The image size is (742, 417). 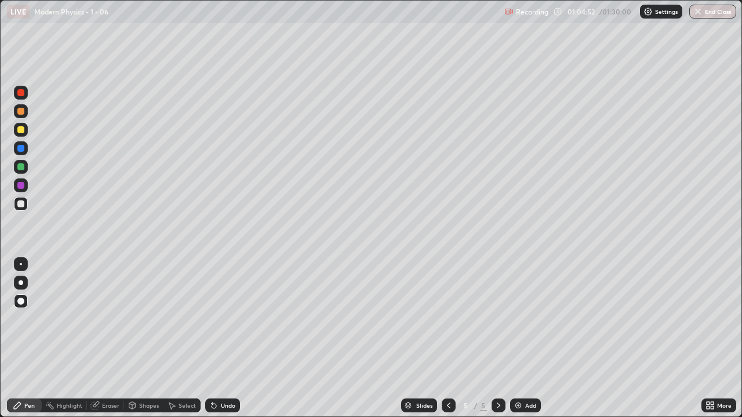 What do you see at coordinates (648, 12) in the screenshot?
I see `img: class-settings-icons` at bounding box center [648, 12].